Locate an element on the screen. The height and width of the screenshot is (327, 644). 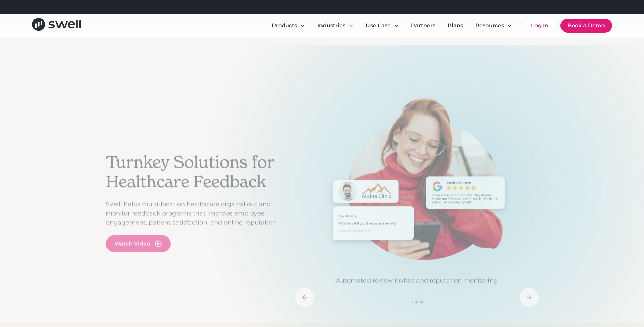
div: Show slide 3 of 3 is located at coordinates (422, 302).